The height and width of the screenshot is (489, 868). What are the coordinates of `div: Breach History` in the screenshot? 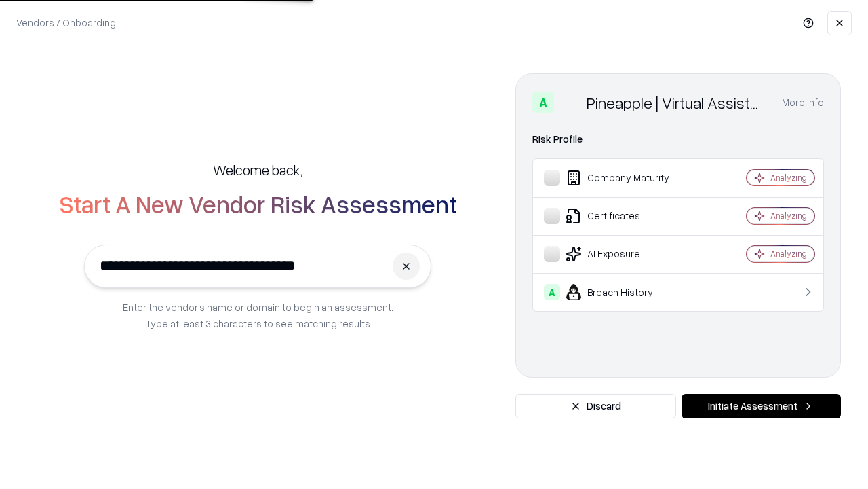 It's located at (625, 292).